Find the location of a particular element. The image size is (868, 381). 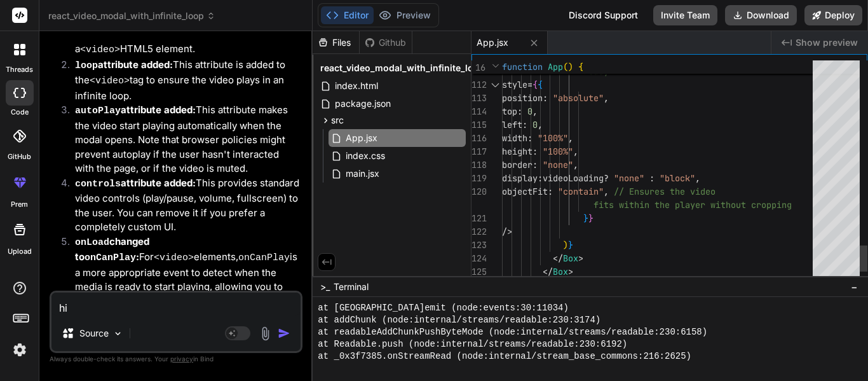

div: 117 is located at coordinates (479, 151).